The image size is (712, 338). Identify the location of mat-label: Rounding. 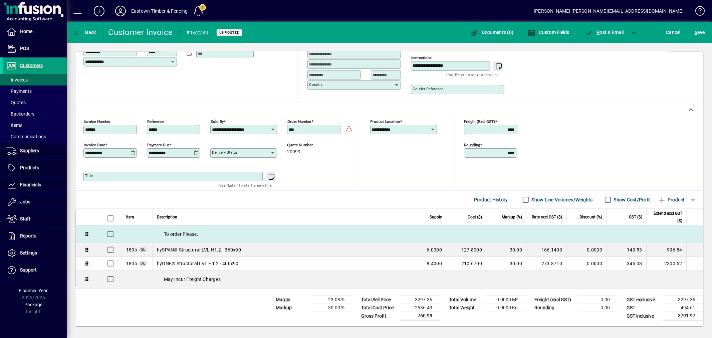
(472, 145).